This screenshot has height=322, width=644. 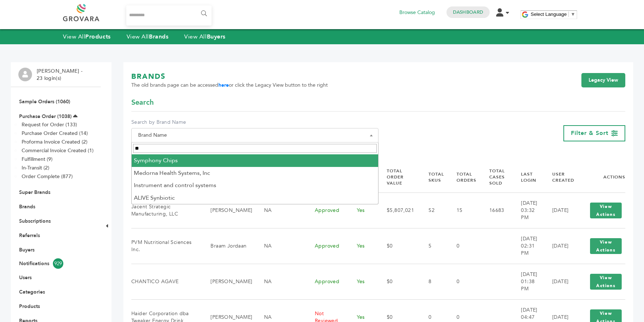 I want to click on a: Products, so click(x=29, y=306).